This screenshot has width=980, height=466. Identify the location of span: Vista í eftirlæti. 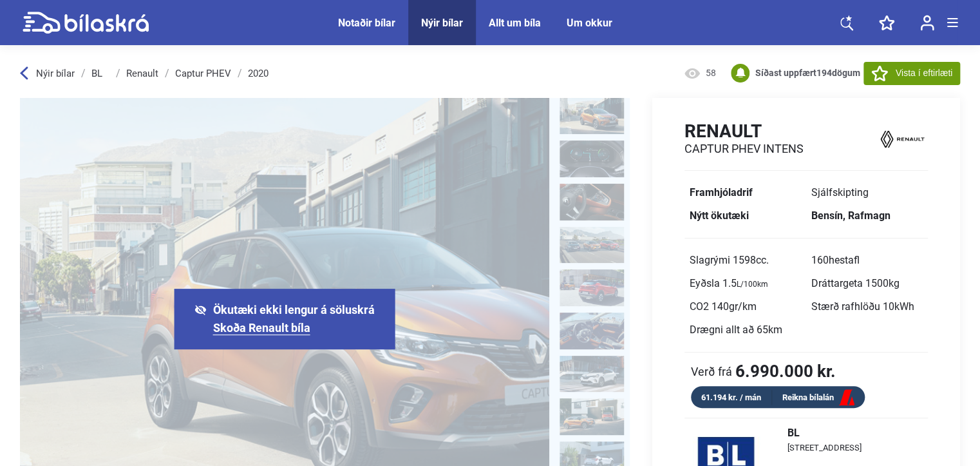
(924, 73).